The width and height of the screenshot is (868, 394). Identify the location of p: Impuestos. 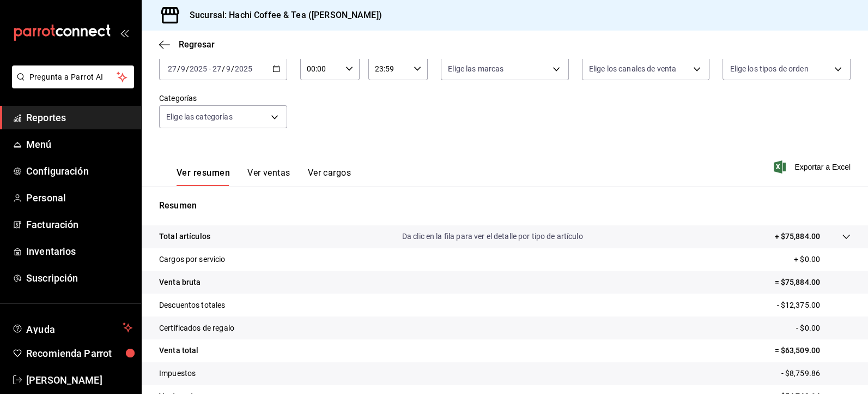
(177, 373).